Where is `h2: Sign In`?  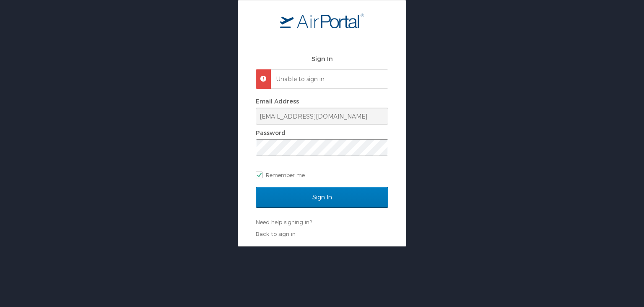 h2: Sign In is located at coordinates (322, 59).